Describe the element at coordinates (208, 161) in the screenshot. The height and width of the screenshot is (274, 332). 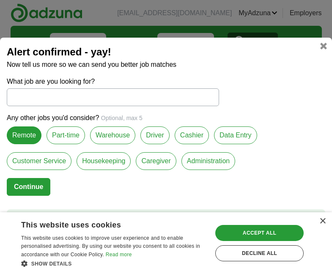
I see `label: Administration` at that location.